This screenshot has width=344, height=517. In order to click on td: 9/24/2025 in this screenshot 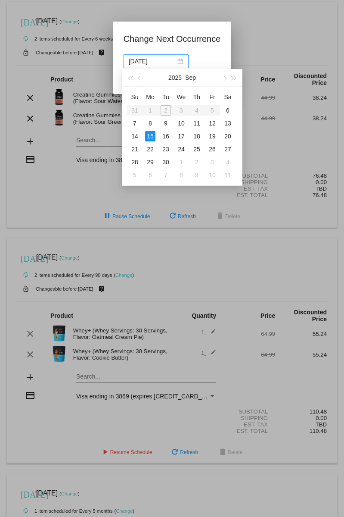, I will do `click(181, 149)`.